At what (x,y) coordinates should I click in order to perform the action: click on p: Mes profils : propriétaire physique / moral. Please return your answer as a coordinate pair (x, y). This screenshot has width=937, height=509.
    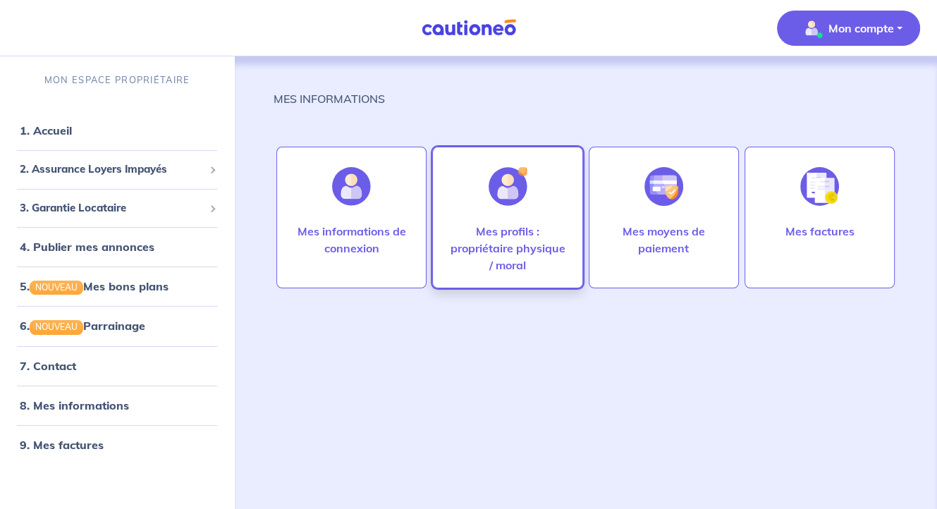
    Looking at the image, I should click on (507, 248).